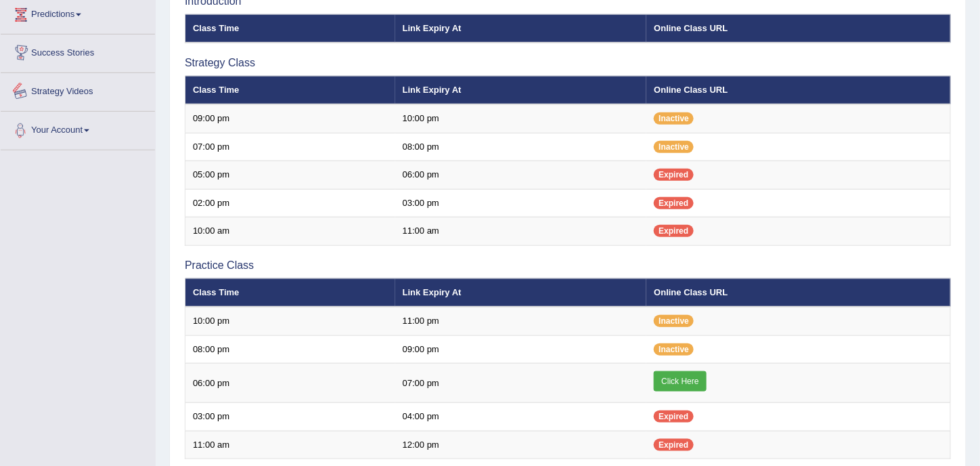 Image resolution: width=980 pixels, height=466 pixels. I want to click on a: Strategy Videos, so click(78, 90).